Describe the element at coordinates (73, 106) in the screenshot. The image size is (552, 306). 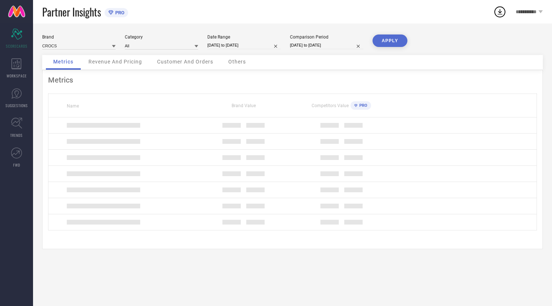
I see `span: Name` at that location.